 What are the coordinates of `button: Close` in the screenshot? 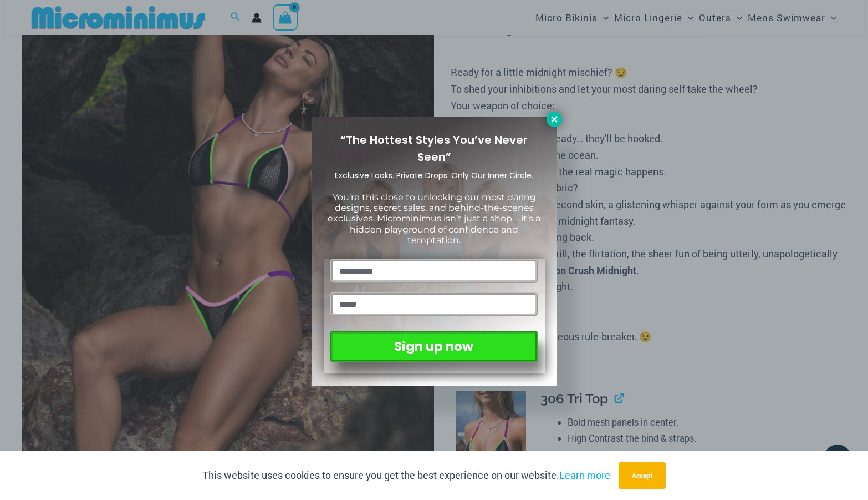 It's located at (554, 119).